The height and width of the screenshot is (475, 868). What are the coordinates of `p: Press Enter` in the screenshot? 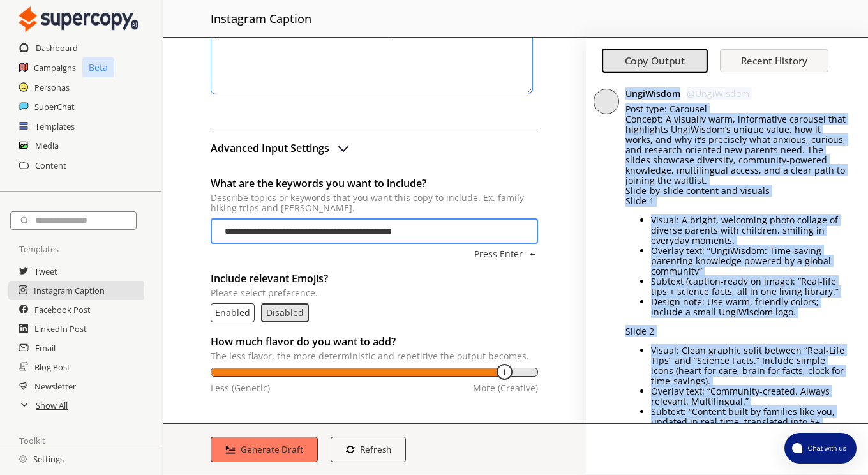 It's located at (498, 254).